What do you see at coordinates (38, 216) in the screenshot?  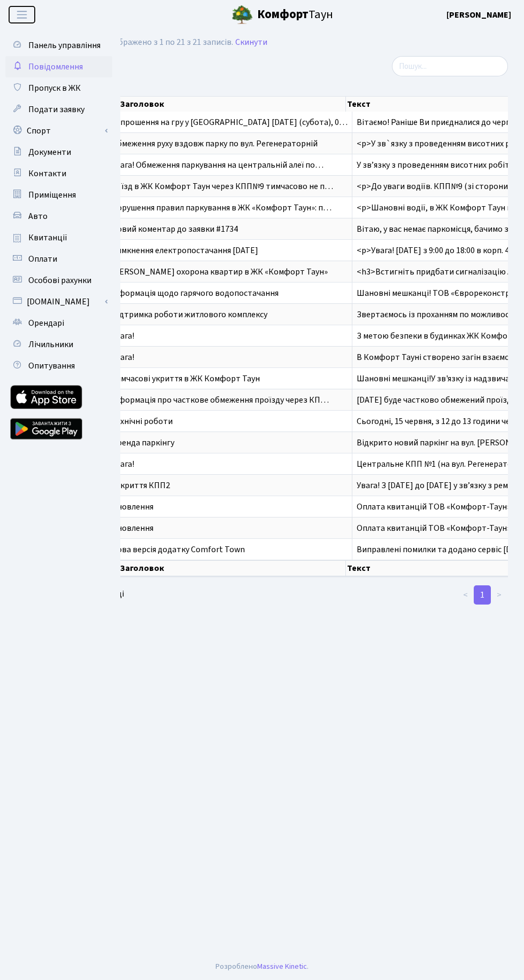 I see `span: Авто` at bounding box center [38, 216].